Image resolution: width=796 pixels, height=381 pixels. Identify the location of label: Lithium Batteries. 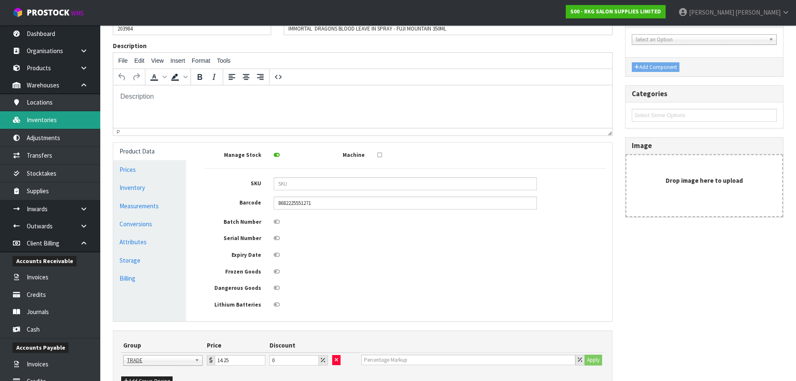
(233, 303).